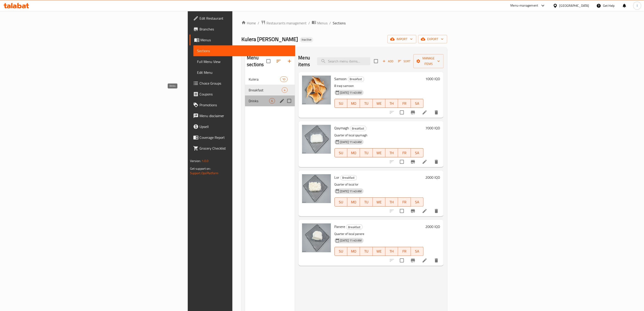 Image resolution: width=644 pixels, height=311 pixels. What do you see at coordinates (270, 90) in the screenshot?
I see `div: Breakfast4` at bounding box center [270, 90].